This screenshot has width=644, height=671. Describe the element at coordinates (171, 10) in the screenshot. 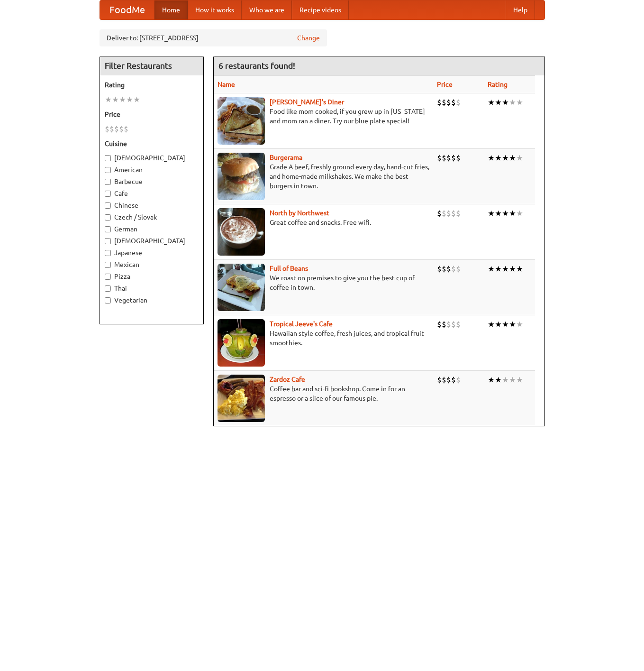

I see `a: Home` at that location.